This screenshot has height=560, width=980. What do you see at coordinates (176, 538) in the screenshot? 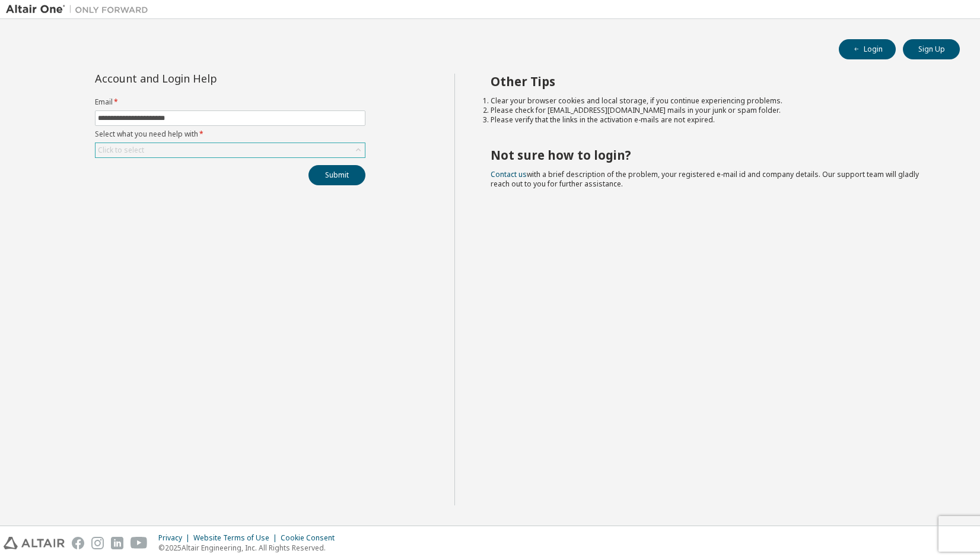
I see `div: Privacy` at bounding box center [176, 538].